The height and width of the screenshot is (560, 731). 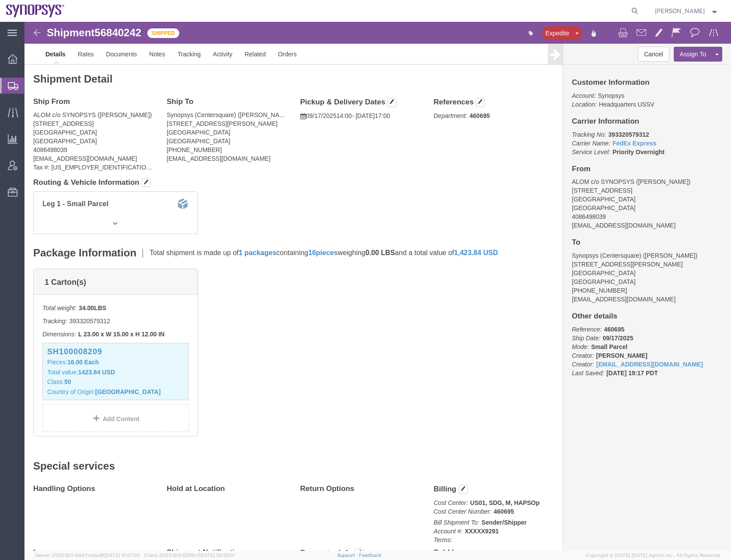 What do you see at coordinates (189, 556) in the screenshot?
I see `span: Client: 2025.19.0-129fbcf` at bounding box center [189, 556].